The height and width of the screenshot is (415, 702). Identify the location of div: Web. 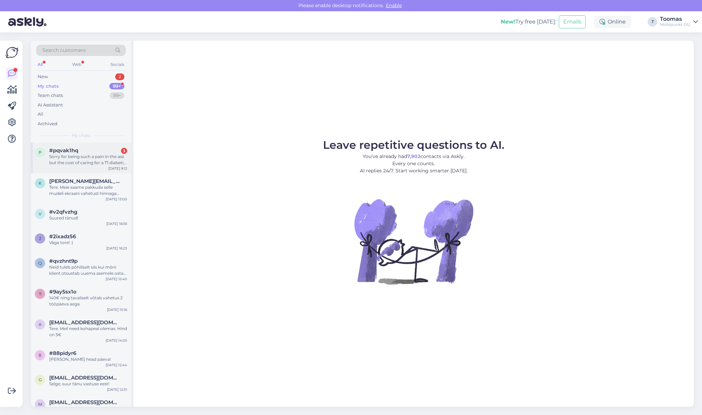
(77, 65).